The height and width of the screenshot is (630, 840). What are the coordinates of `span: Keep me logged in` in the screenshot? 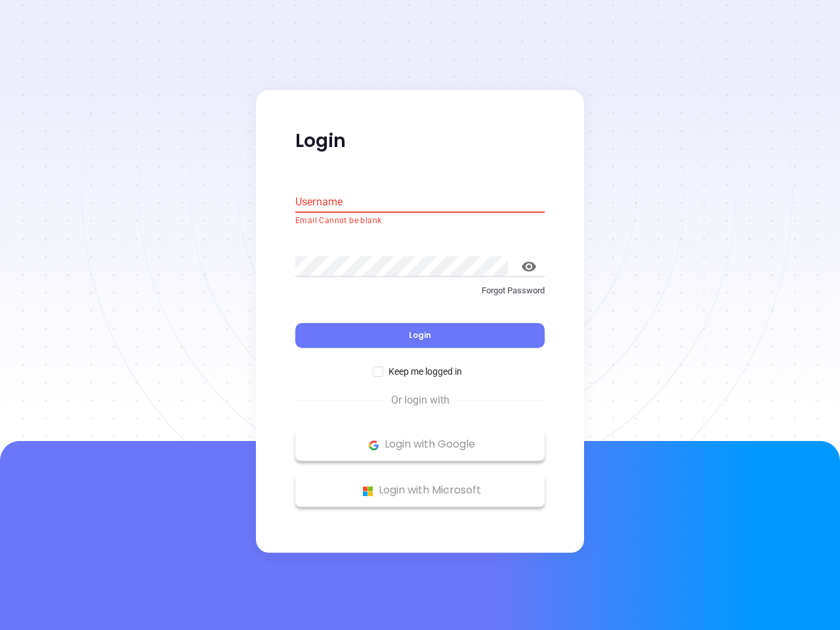 It's located at (425, 372).